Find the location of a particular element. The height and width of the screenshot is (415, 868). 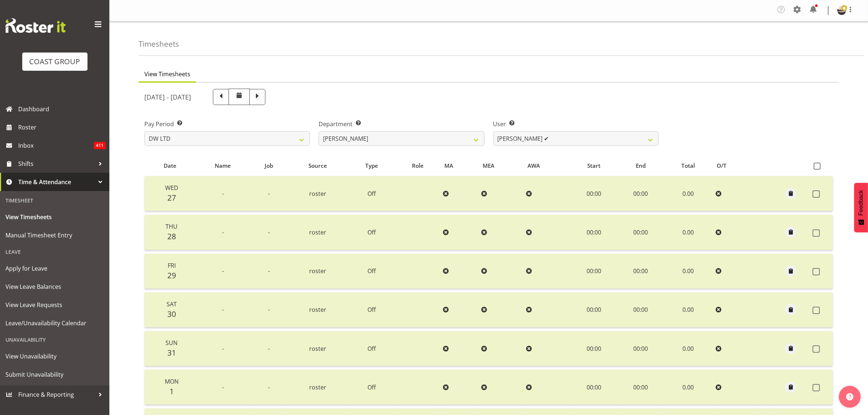

div: Start is located at coordinates (594, 166).